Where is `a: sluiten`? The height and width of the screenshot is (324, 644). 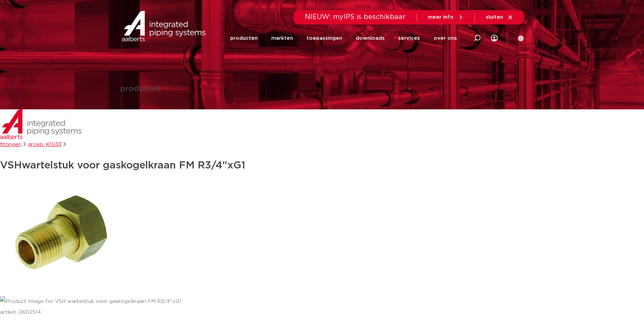 a: sluiten is located at coordinates (500, 17).